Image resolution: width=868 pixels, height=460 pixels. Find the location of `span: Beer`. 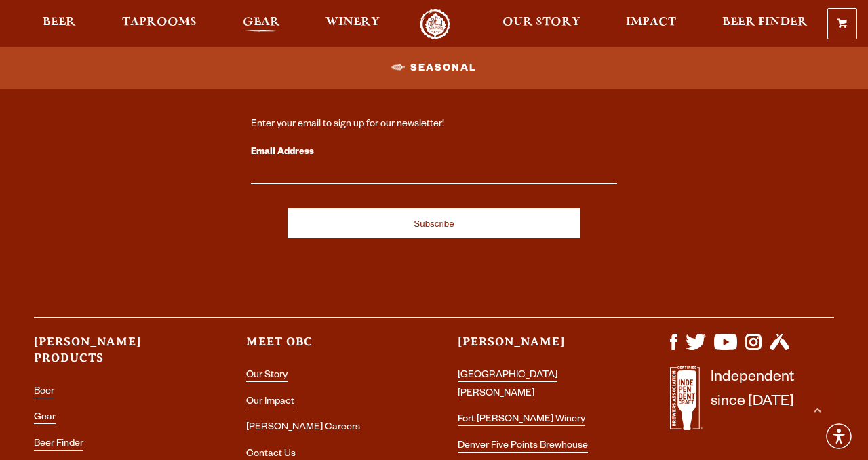

span: Beer is located at coordinates (59, 23).